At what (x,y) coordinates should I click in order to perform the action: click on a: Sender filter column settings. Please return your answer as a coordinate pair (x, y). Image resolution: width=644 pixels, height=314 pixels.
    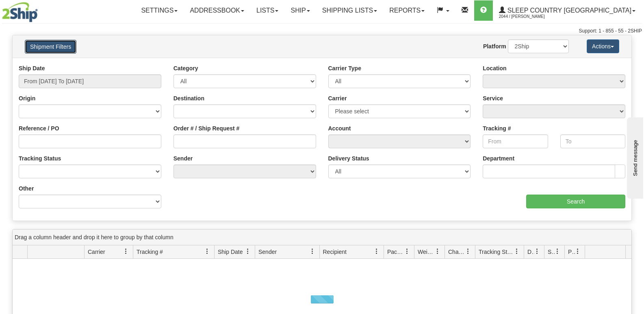
    Looking at the image, I should click on (312, 252).